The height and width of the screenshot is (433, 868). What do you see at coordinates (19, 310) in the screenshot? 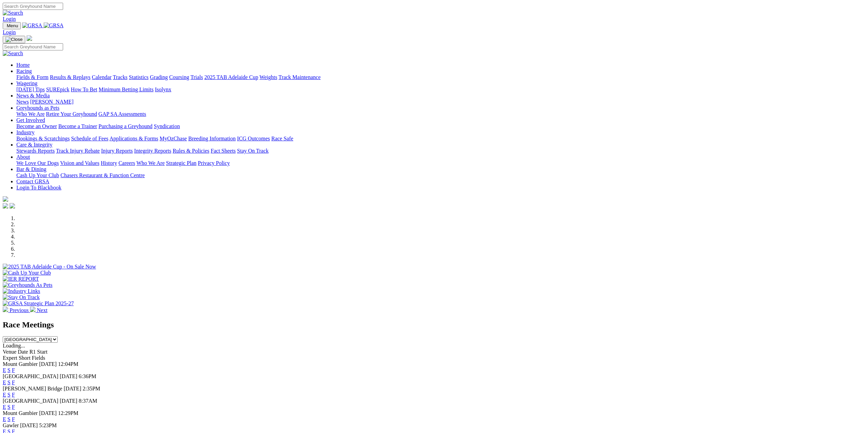
I see `span: Previous` at bounding box center [19, 310].